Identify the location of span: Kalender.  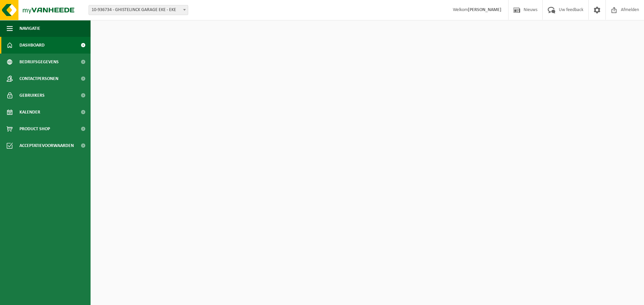
(30, 112).